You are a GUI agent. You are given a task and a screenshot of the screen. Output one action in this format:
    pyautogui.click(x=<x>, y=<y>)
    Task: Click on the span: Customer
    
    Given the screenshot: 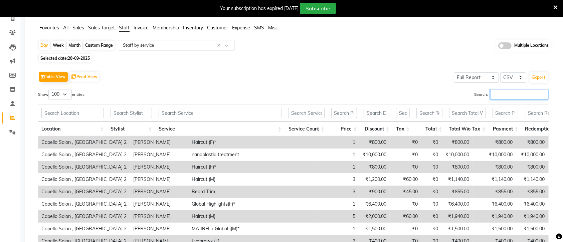 What is the action you would take?
    pyautogui.click(x=217, y=28)
    